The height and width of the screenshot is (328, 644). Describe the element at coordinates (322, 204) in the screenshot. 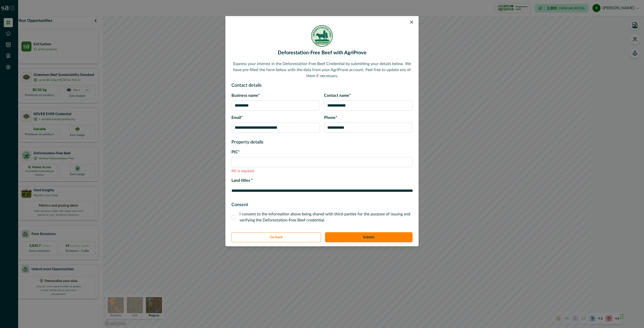

I see `h2: Consent` at that location.